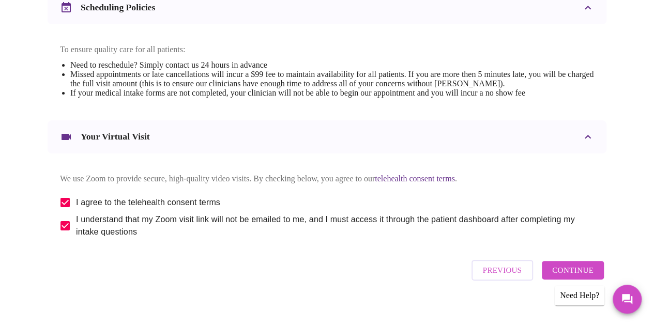  Describe the element at coordinates (118, 7) in the screenshot. I see `h3: Scheduling Policies` at that location.